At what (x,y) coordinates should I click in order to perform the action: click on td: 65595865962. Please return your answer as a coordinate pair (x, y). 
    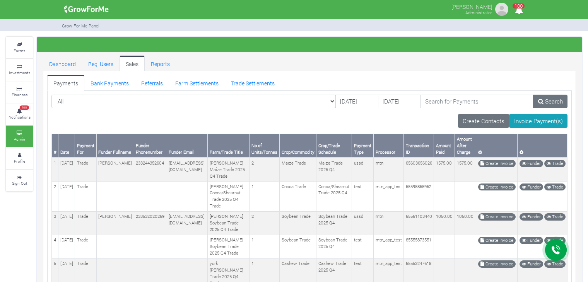
    Looking at the image, I should click on (419, 197).